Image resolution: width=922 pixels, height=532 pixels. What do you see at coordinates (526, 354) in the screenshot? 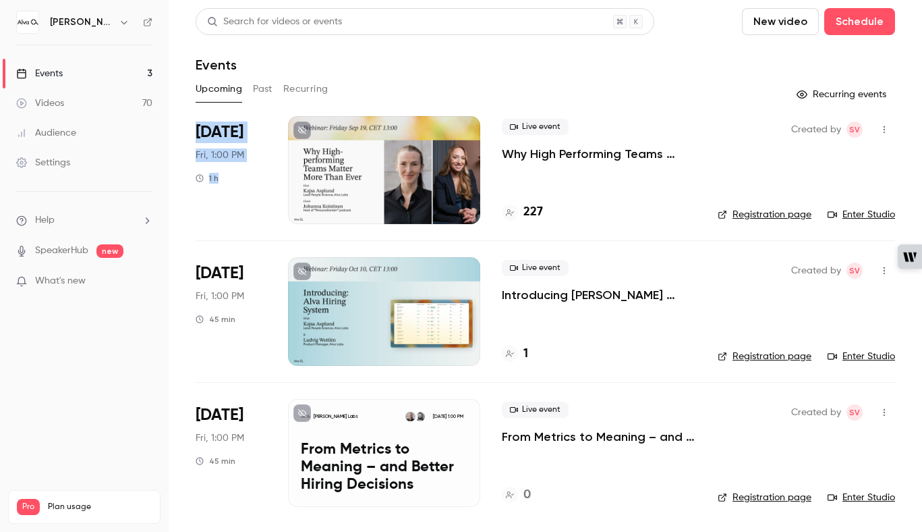
I see `h4: 1` at bounding box center [526, 354].